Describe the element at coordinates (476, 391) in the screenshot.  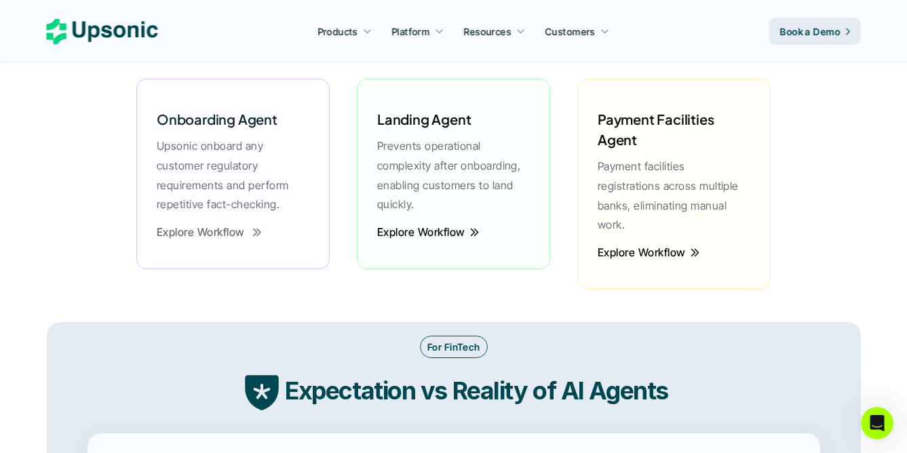
I see `strong: Expectation vs Reality of AI Agents` at that location.